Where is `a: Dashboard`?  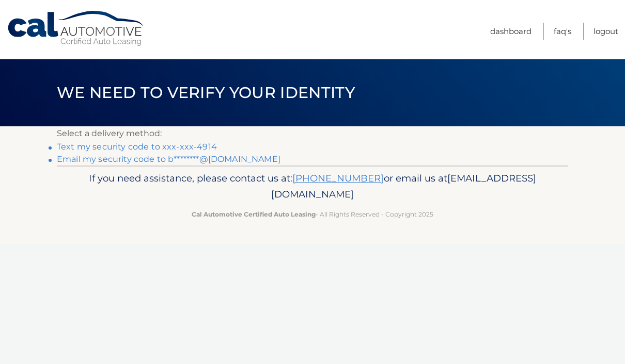 a: Dashboard is located at coordinates (510, 31).